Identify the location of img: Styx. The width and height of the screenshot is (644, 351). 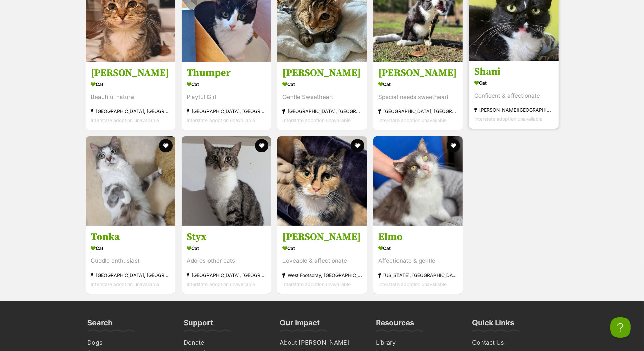
(226, 181).